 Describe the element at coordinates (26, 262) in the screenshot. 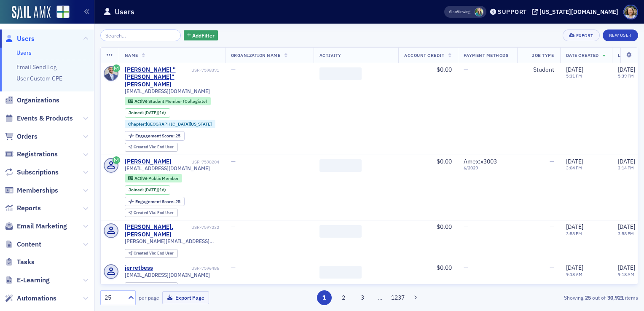

I see `span: Tasks` at that location.